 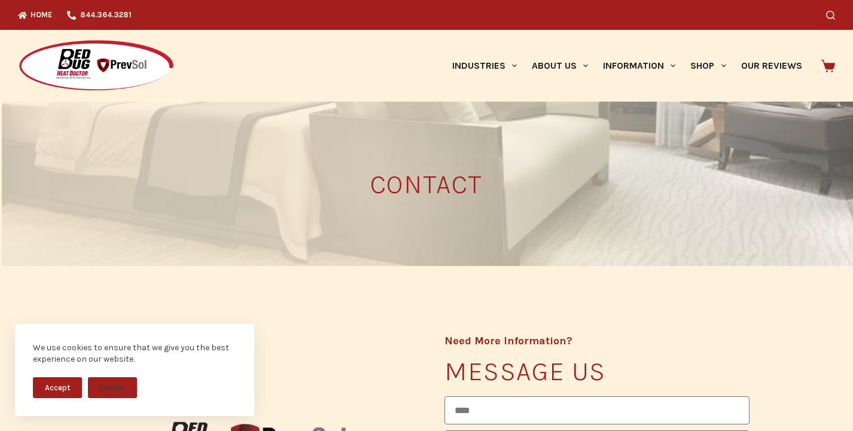 I want to click on a: Industries, so click(x=484, y=66).